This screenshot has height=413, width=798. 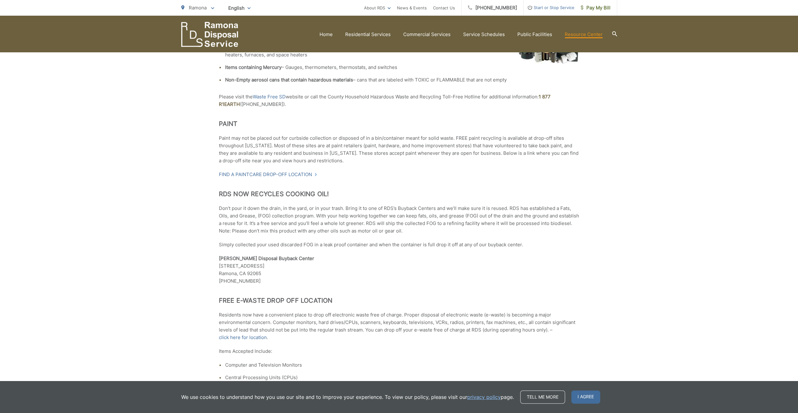 What do you see at coordinates (444, 8) in the screenshot?
I see `a: Contact Us` at bounding box center [444, 8].